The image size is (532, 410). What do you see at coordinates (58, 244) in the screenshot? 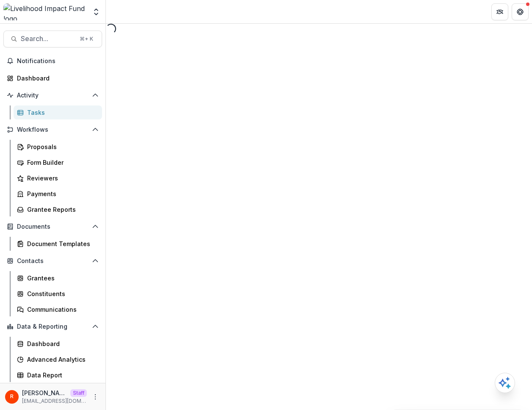
I see `a: Document Templates` at bounding box center [58, 244].